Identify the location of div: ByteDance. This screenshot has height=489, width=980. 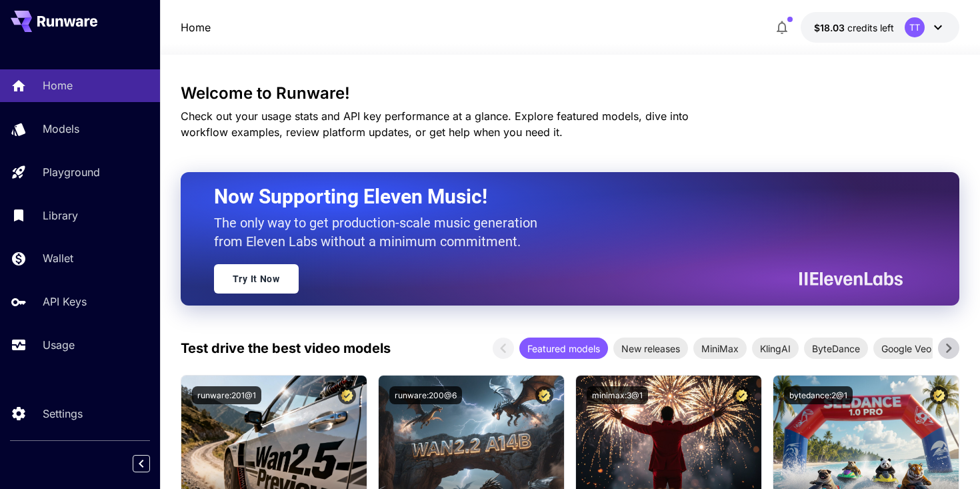
(836, 348).